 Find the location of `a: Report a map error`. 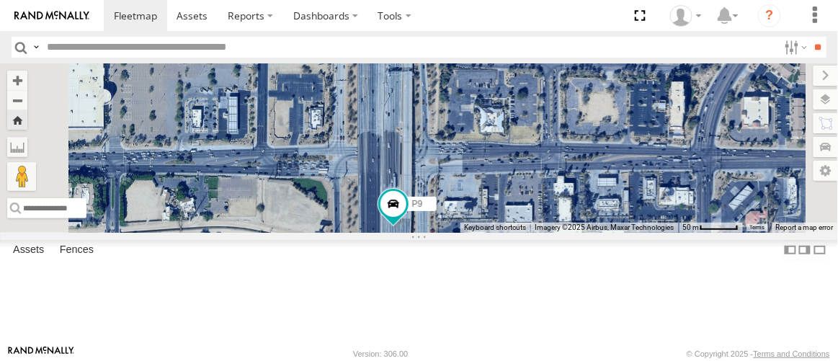

a: Report a map error is located at coordinates (805, 227).